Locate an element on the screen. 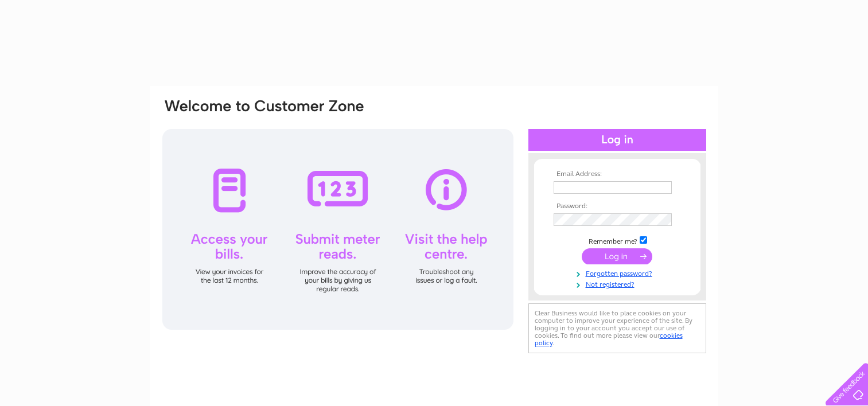  a: cookies policy is located at coordinates (608, 339).